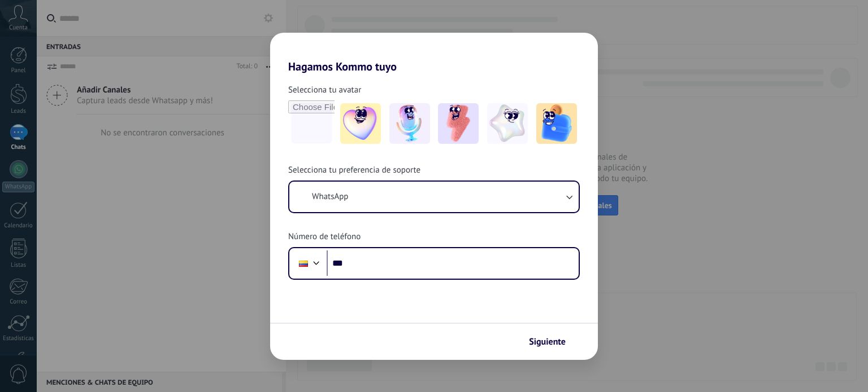 This screenshot has height=392, width=868. Describe the element at coordinates (360, 124) in the screenshot. I see `img: -1.jpeg` at that location.